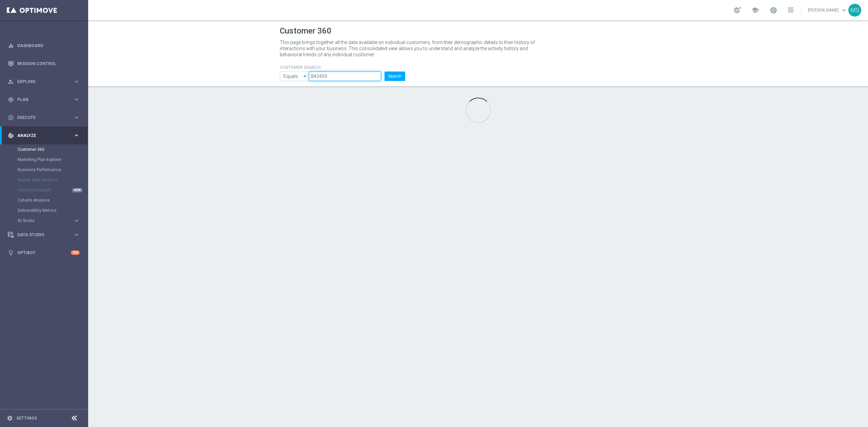  I want to click on span: keyboard_arrow_down, so click(844, 10).